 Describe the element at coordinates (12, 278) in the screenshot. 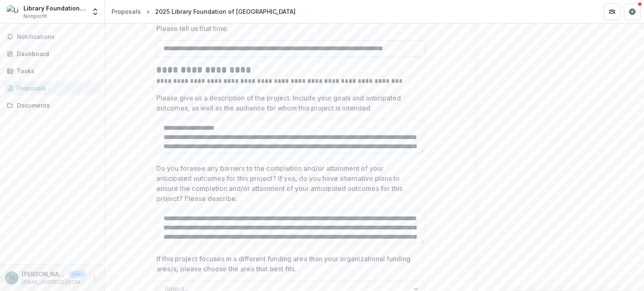

I see `div: Todd Lerew` at that location.